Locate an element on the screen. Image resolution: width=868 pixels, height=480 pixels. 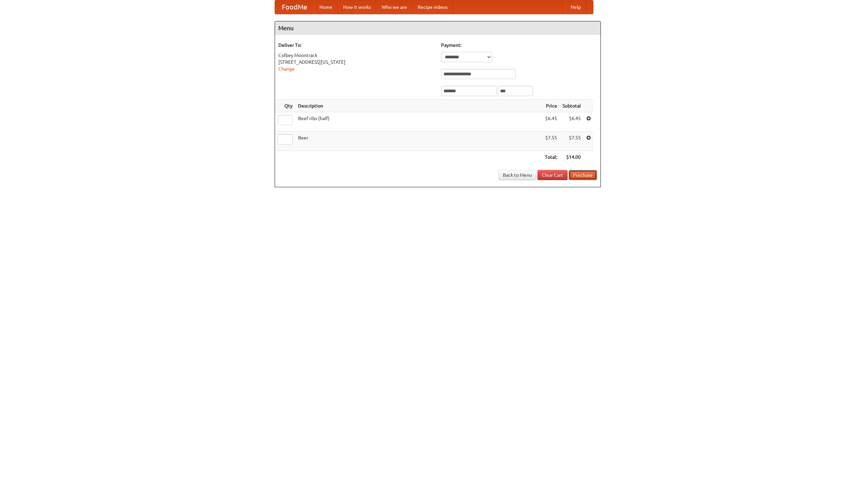
td: Beef ribs (half) is located at coordinates (419, 122).